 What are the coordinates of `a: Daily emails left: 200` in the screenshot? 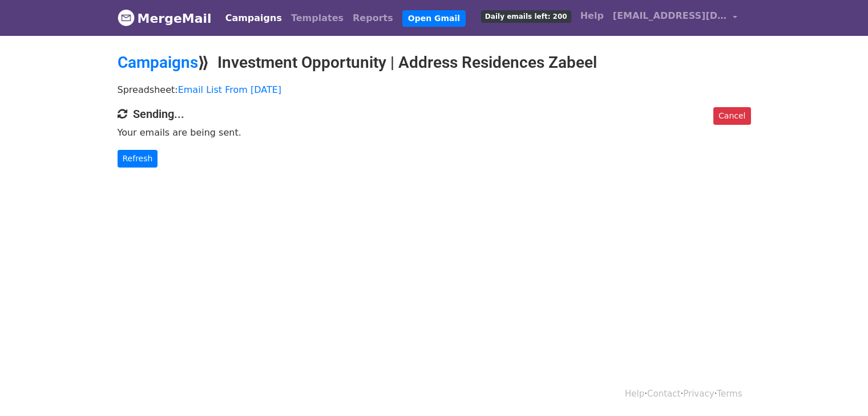 It's located at (526, 16).